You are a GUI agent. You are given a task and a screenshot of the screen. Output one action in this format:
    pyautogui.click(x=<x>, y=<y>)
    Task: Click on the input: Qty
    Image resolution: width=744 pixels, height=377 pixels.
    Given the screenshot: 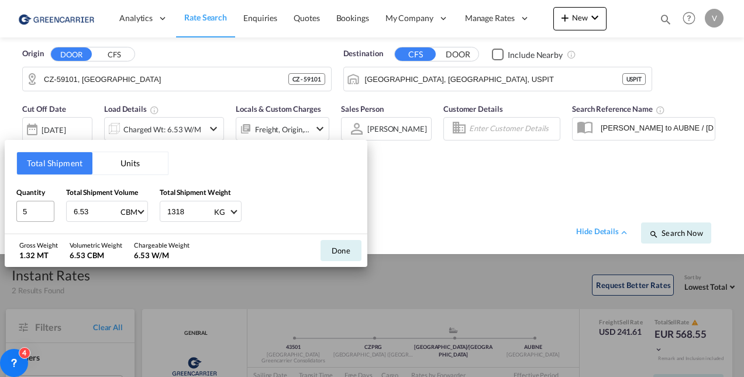 What is the action you would take?
    pyautogui.click(x=35, y=211)
    